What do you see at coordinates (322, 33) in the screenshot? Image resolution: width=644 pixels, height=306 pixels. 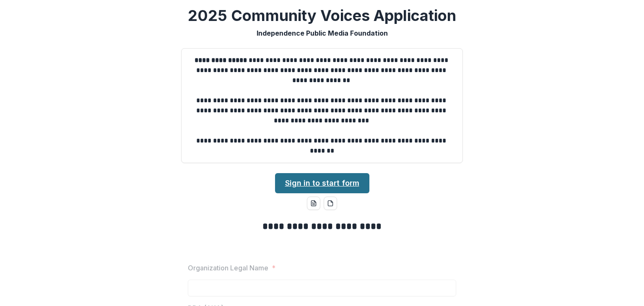 I see `p: Independence Public Media Foundation` at bounding box center [322, 33].